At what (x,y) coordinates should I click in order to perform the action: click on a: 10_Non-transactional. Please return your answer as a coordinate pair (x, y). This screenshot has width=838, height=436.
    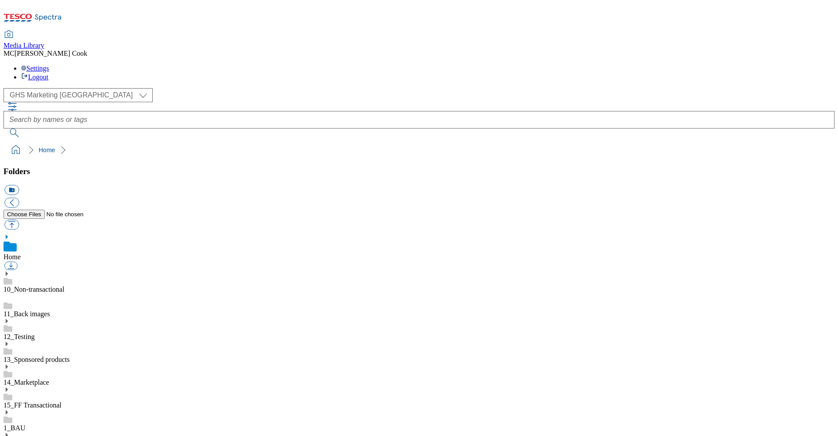
    Looking at the image, I should click on (34, 289).